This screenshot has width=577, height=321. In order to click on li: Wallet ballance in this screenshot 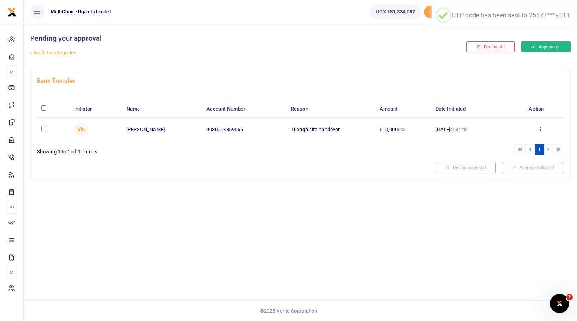, I will do `click(395, 12)`.